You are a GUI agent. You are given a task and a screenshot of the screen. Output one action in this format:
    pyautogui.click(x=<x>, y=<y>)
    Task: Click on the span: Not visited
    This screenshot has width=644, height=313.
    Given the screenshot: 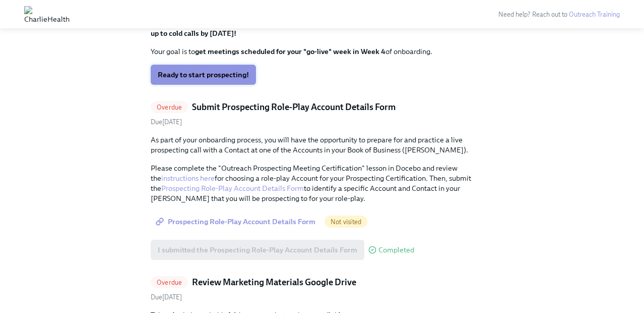 What is the action you would take?
    pyautogui.click(x=346, y=221)
    